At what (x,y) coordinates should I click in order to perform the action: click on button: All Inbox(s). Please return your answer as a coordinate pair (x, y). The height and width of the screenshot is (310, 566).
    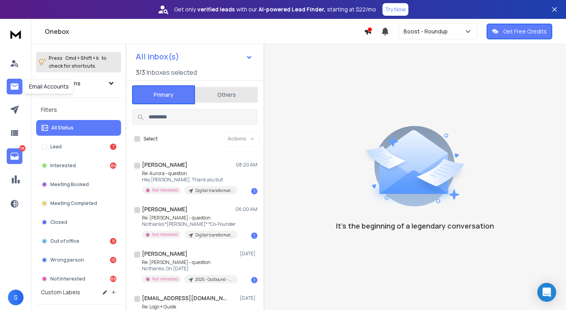
    Looking at the image, I should click on (194, 57).